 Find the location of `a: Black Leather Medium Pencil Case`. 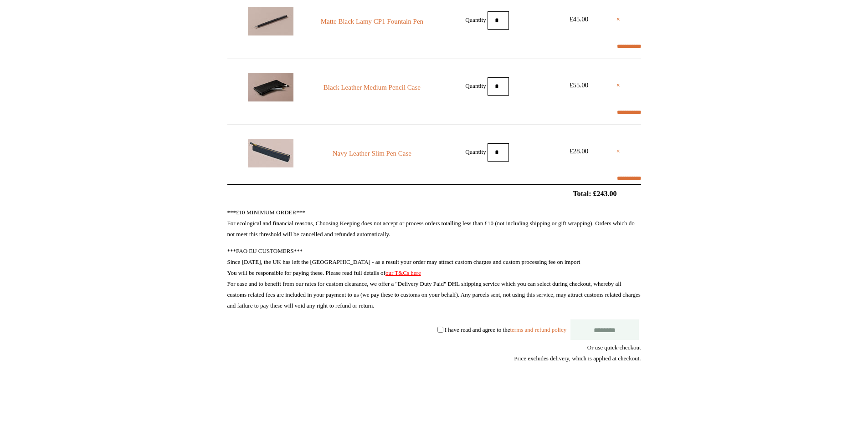

a: Black Leather Medium Pencil Case is located at coordinates (372, 88).